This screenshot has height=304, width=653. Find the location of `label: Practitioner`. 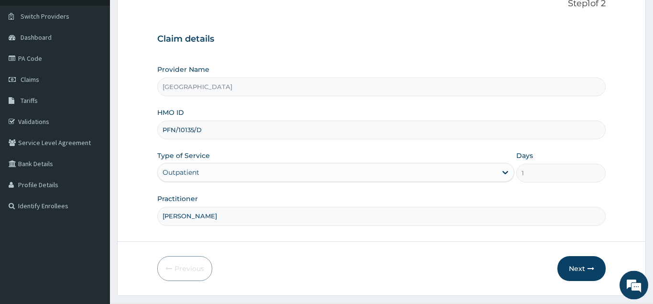

label: Practitioner is located at coordinates (177, 198).